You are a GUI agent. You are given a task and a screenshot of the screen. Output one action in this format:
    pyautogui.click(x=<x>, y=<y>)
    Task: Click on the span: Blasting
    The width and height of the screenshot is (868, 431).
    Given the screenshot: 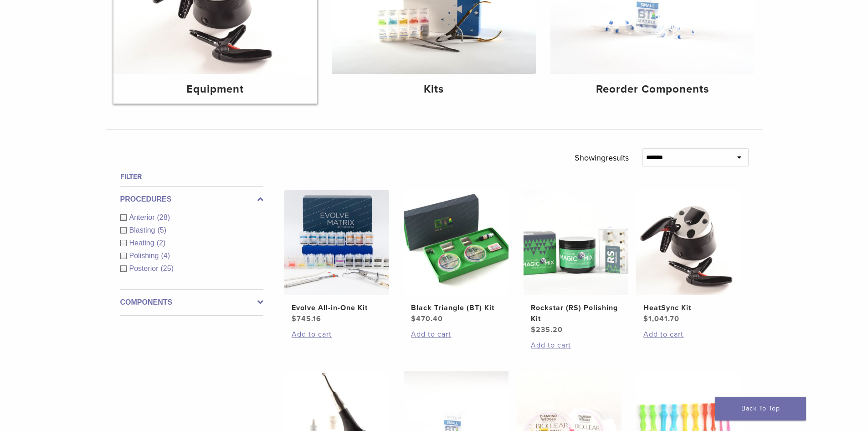 What is the action you would take?
    pyautogui.click(x=144, y=230)
    